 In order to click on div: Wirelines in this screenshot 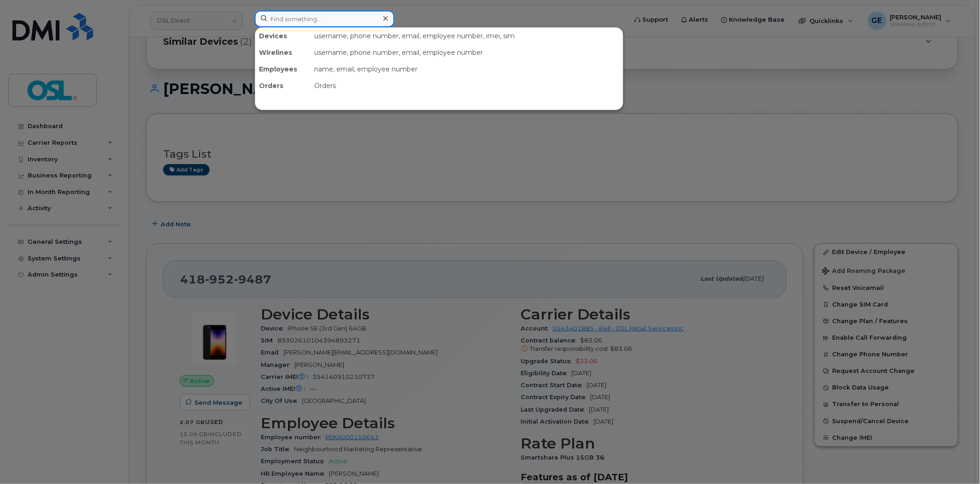, I will do `click(283, 53)`.